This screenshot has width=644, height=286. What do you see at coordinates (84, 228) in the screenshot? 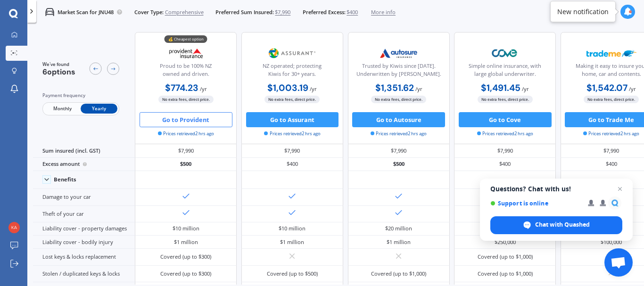
I see `div: Liability cover - property damages` at bounding box center [84, 228].